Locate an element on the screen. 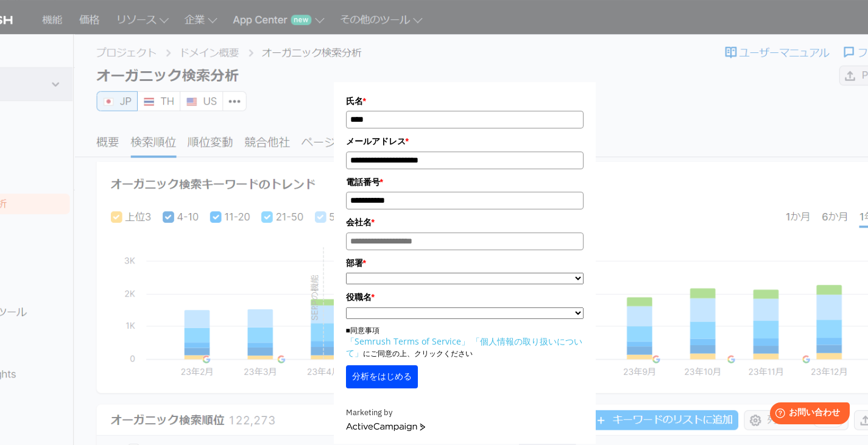 The width and height of the screenshot is (868, 445). label: メールアドレス is located at coordinates (465, 142).